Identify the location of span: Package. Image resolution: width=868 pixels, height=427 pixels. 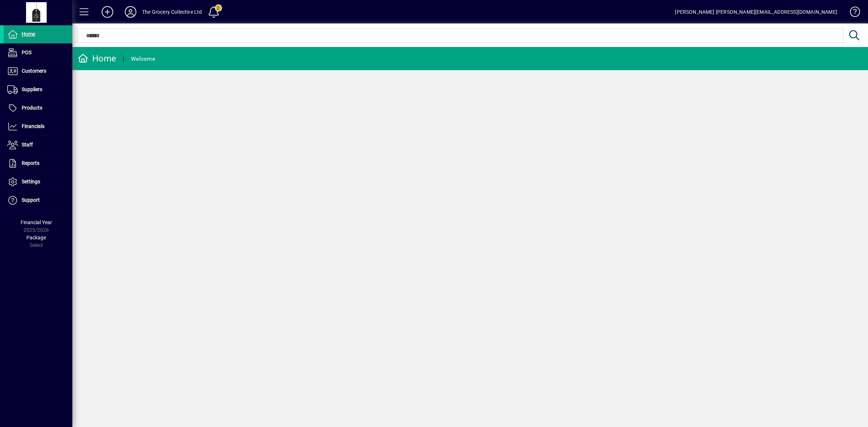
(36, 237).